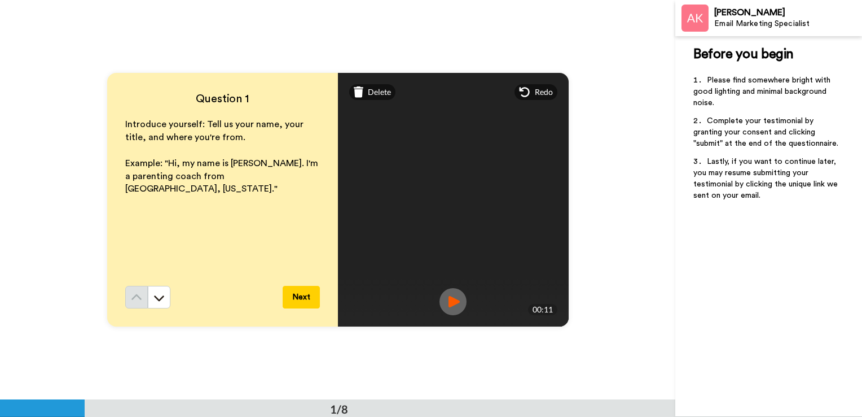 This screenshot has height=417, width=862. What do you see at coordinates (379, 92) in the screenshot?
I see `span: Delete` at bounding box center [379, 92].